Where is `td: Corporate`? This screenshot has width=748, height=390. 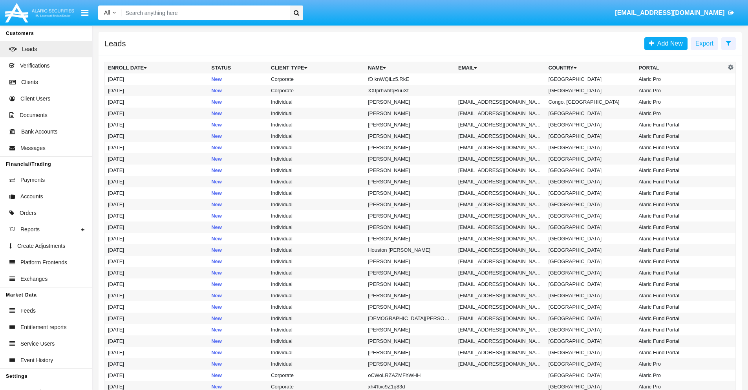 td: Corporate is located at coordinates (316, 375).